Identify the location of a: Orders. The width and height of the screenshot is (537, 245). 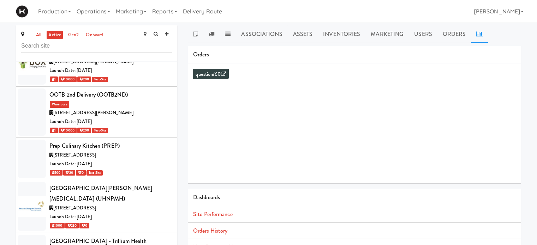
(454, 34).